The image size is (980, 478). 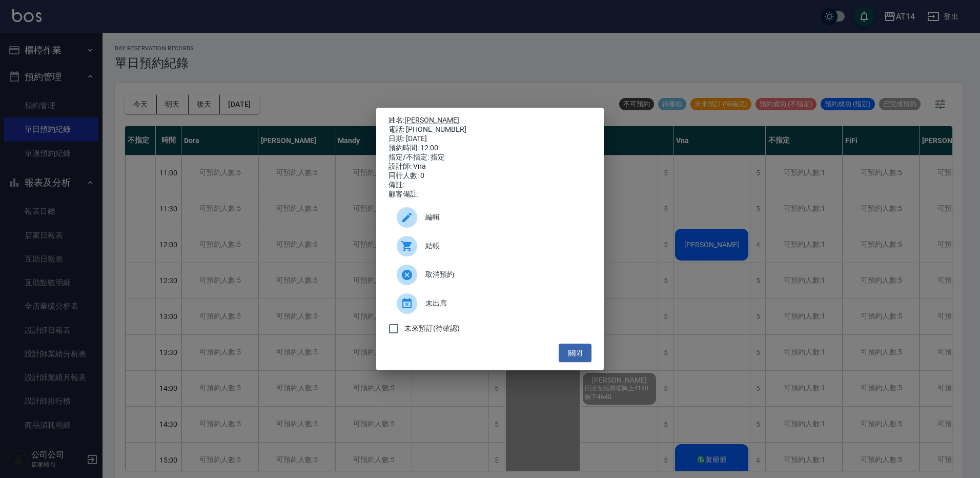 What do you see at coordinates (505, 246) in the screenshot?
I see `span: 結帳` at bounding box center [505, 246].